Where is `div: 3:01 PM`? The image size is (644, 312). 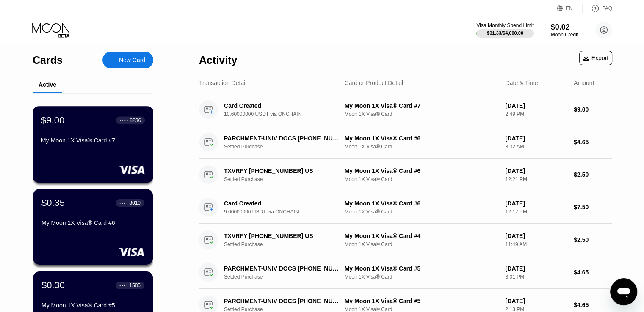
div: 3:01 PM is located at coordinates (536, 277).